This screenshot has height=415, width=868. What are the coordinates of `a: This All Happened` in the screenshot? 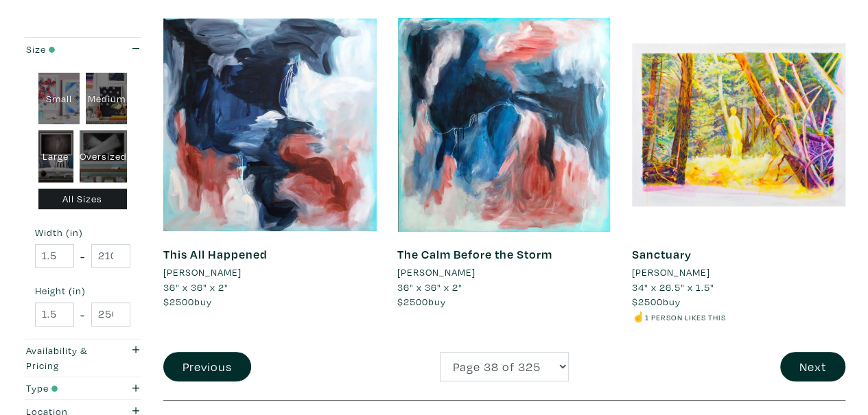 It's located at (216, 253).